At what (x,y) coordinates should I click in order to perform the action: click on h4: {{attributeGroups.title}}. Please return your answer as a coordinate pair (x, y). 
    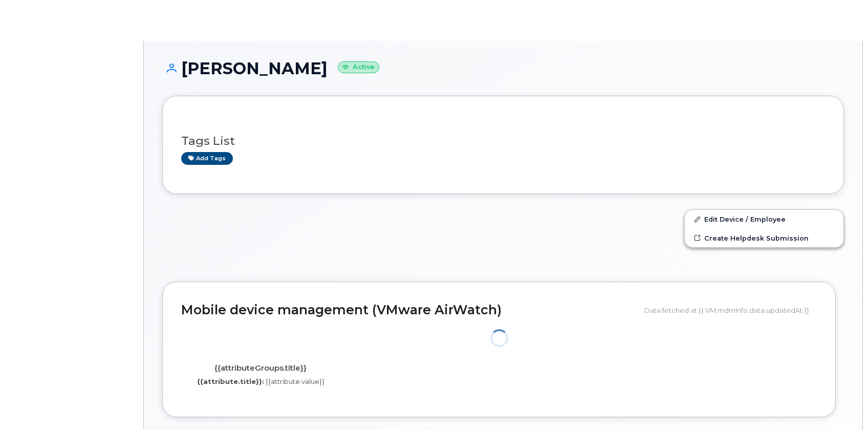
    Looking at the image, I should click on (260, 368).